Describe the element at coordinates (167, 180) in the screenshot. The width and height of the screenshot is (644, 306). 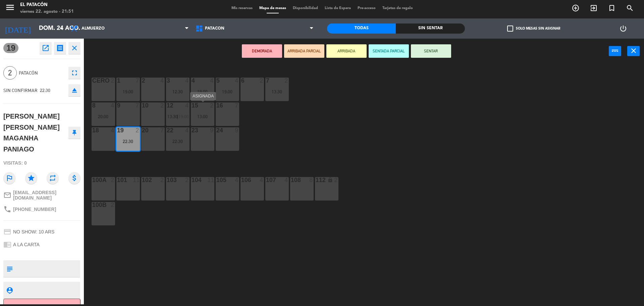
I see `div: 103` at that location.